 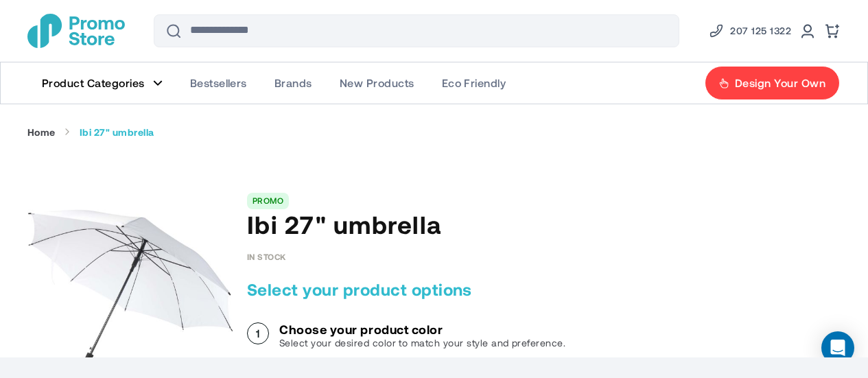 What do you see at coordinates (761, 31) in the screenshot?
I see `span: 207 125 1322` at bounding box center [761, 31].